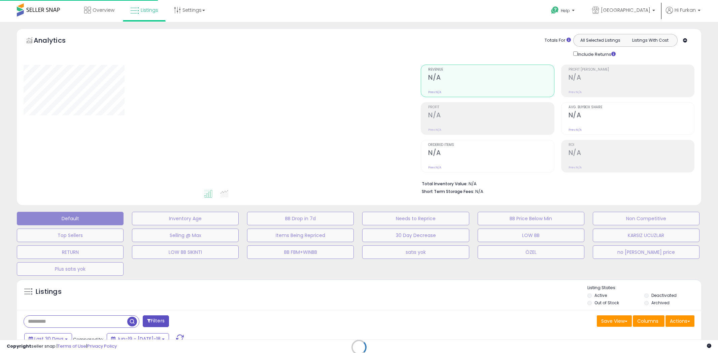 The height and width of the screenshot is (353, 718). Describe the element at coordinates (650, 40) in the screenshot. I see `button: Listings With Cost` at that location.